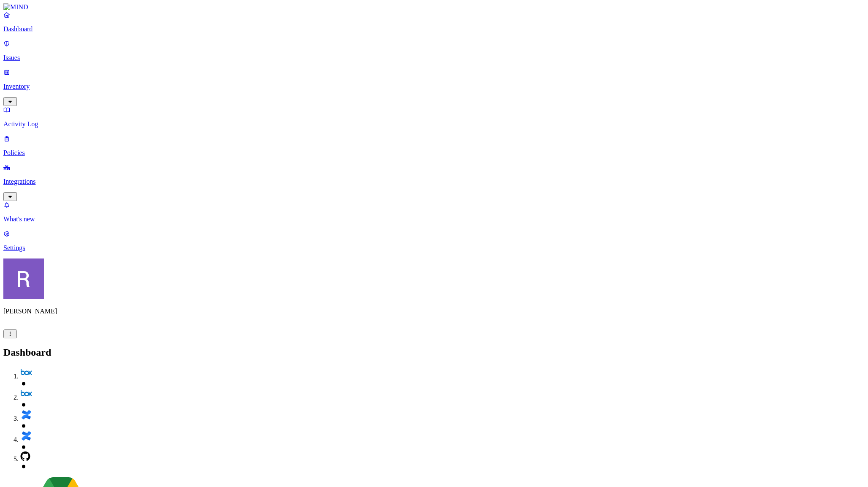 This screenshot has width=868, height=487. What do you see at coordinates (434, 117) in the screenshot?
I see `a: Activity Log` at bounding box center [434, 117].